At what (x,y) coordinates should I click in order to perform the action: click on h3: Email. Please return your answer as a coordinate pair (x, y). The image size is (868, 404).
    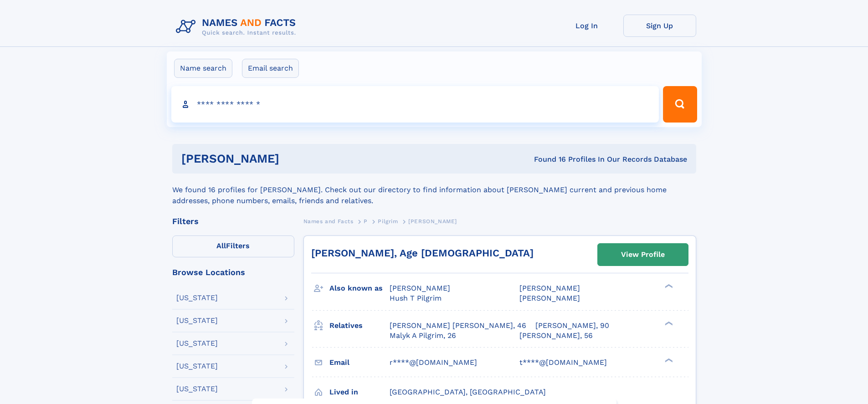
    Looking at the image, I should click on (360, 363).